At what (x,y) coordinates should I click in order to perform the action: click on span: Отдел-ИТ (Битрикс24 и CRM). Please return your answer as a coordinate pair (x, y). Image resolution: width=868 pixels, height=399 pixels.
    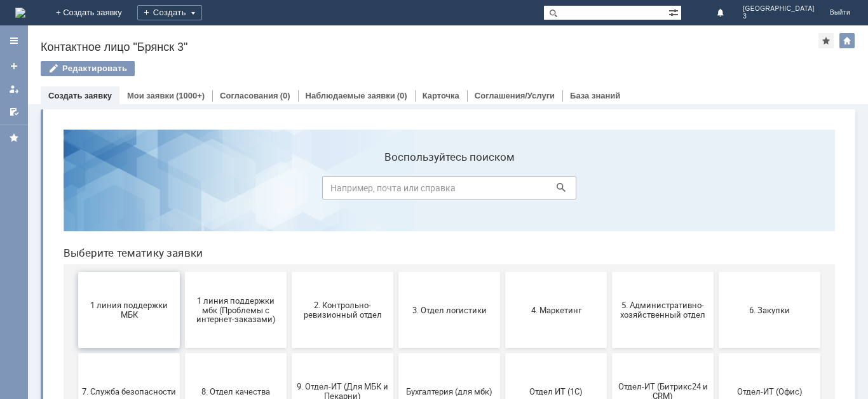
    Looking at the image, I should click on (610, 272).